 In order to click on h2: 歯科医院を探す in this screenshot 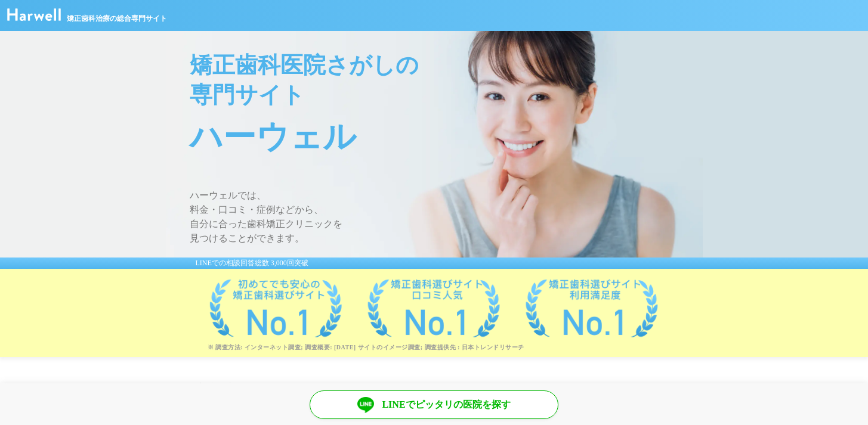, I will do `click(434, 388)`.